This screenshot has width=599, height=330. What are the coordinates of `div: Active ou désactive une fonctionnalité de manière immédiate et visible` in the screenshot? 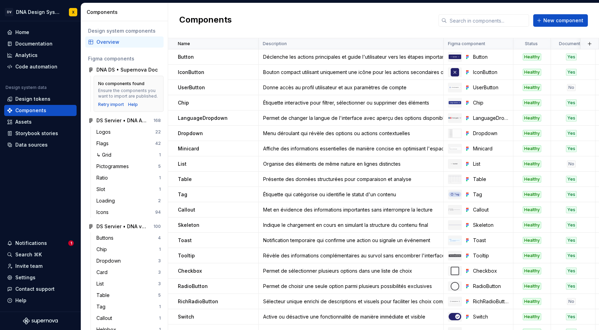 It's located at (351, 317).